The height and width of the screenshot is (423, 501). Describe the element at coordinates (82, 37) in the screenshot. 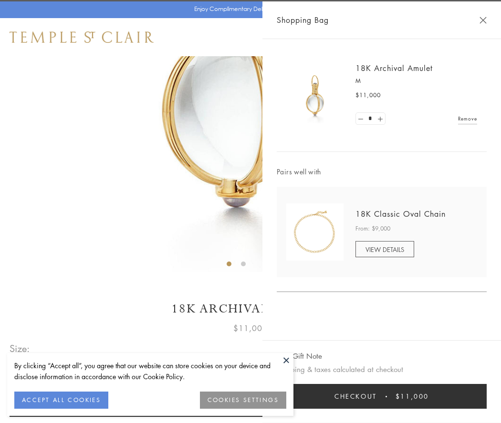

I see `img: Temple St. Clair` at that location.